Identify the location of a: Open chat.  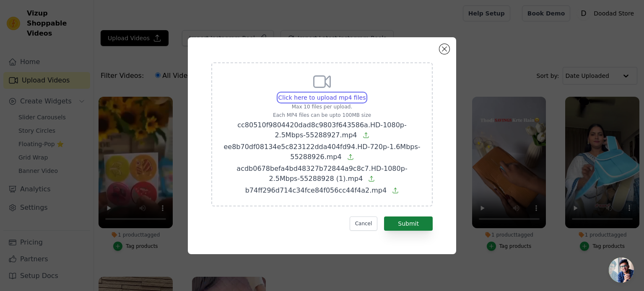
(621, 271).